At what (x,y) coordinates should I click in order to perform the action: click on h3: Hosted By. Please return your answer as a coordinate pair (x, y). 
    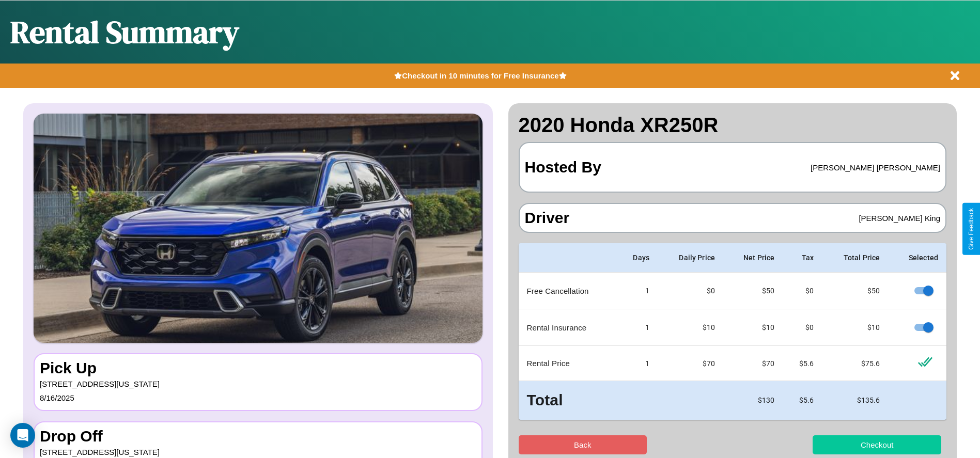
    Looking at the image, I should click on (563, 167).